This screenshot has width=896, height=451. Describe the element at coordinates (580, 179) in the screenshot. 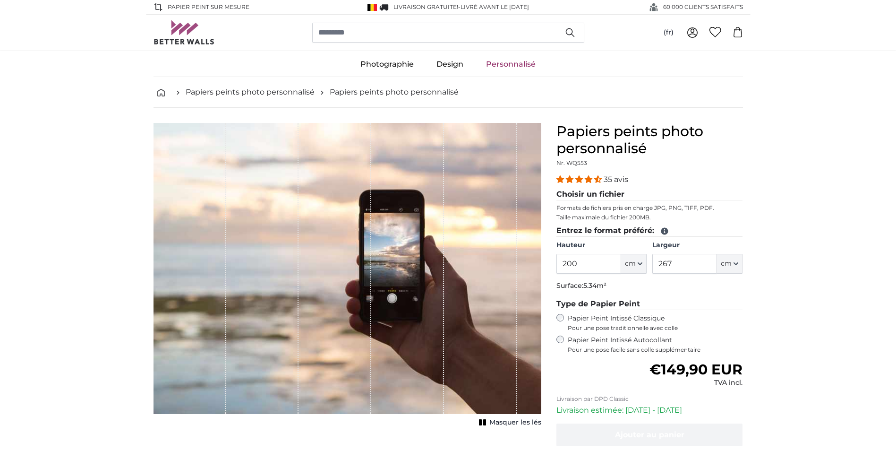

I see `span: 4.34 stars` at that location.